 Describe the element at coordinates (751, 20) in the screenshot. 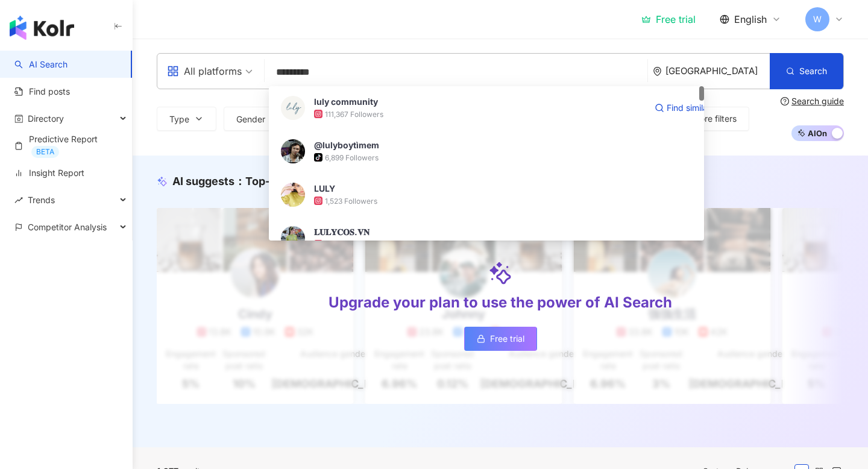

I see `span: English` at that location.